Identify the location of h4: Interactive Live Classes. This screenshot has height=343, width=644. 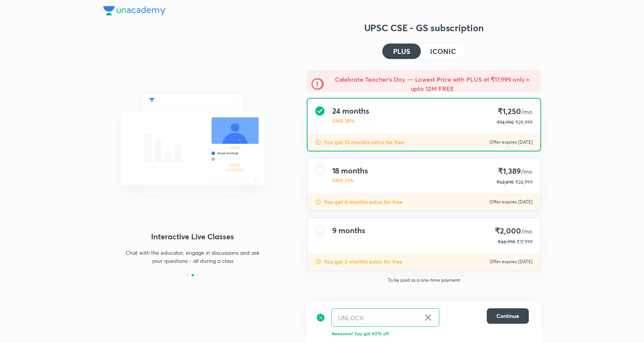
(192, 237).